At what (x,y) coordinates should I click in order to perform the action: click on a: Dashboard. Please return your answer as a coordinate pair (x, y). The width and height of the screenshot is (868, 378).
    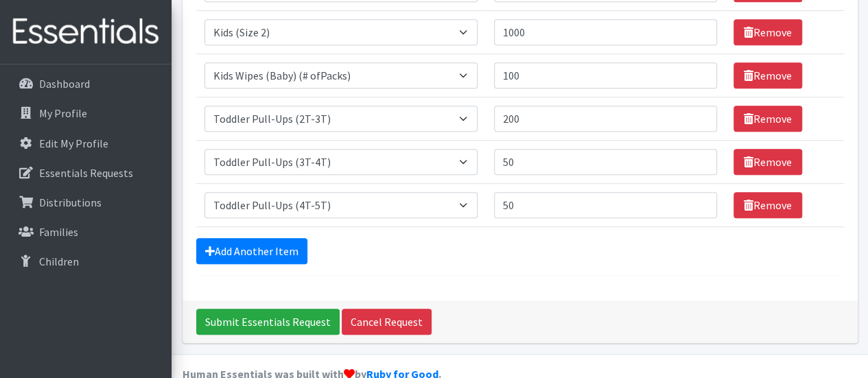
    Looking at the image, I should click on (86, 83).